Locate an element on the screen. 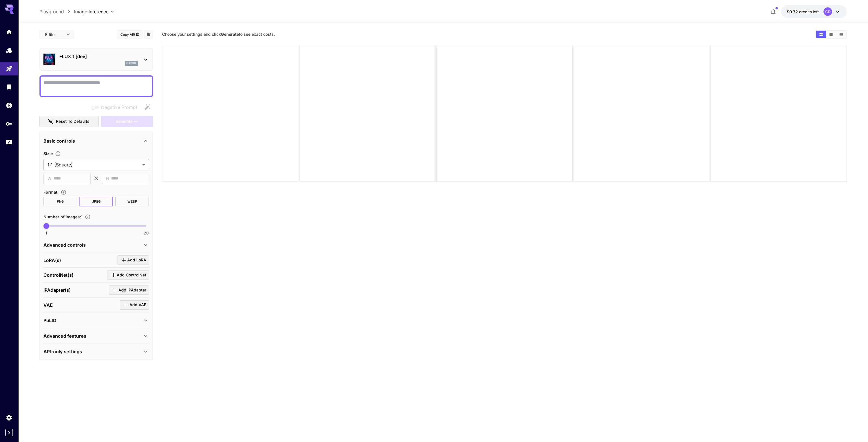  span: $0.72 is located at coordinates (793, 12).